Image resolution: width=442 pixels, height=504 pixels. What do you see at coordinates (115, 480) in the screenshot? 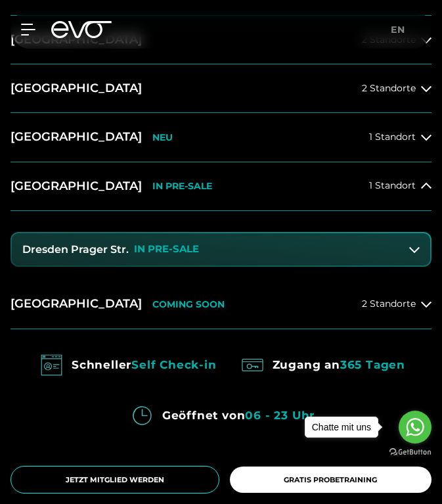
I see `span: Jetzt Mitglied werden` at bounding box center [115, 480].